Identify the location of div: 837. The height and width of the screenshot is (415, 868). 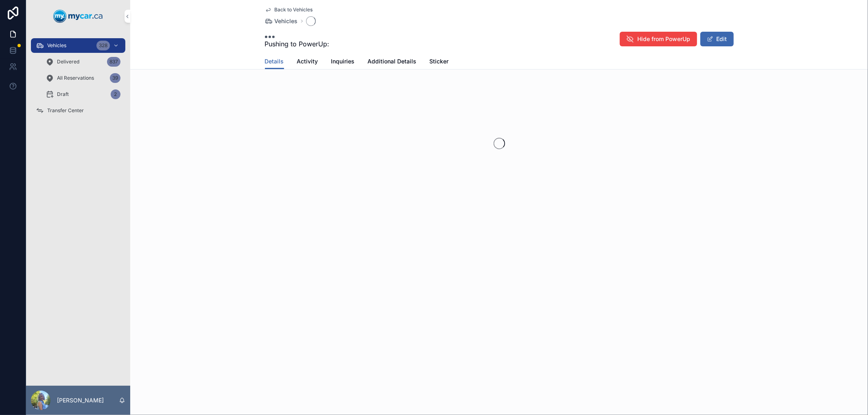
(113, 62).